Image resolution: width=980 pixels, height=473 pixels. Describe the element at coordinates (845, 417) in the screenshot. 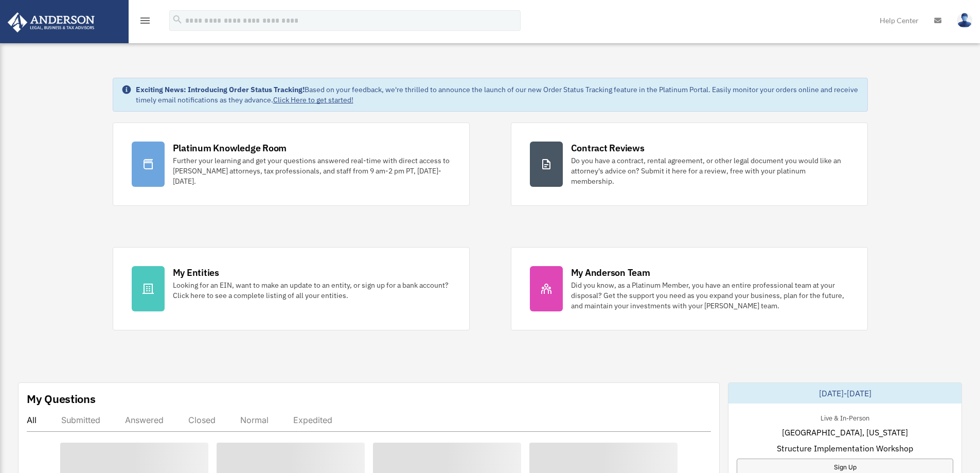

I see `div: Live & In-Person` at that location.